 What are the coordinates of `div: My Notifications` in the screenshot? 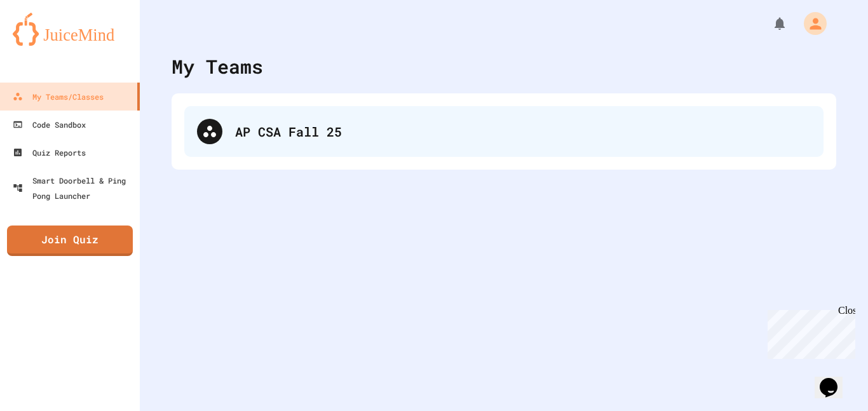 It's located at (770, 24).